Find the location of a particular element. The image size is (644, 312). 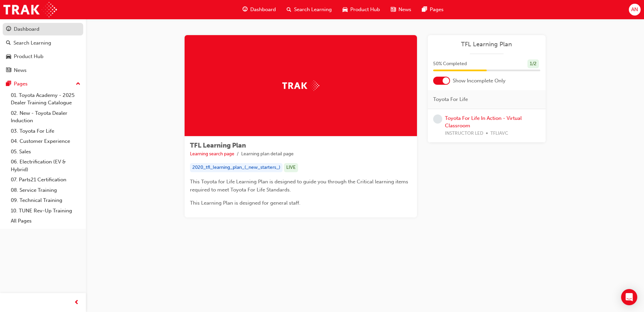

span: Search Learning is located at coordinates (313, 9).